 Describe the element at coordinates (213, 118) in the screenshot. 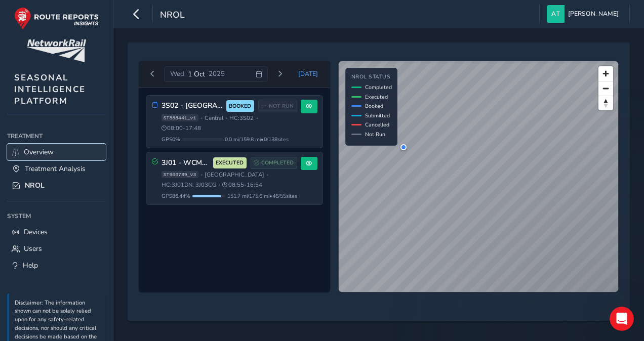

I see `span: Central` at that location.